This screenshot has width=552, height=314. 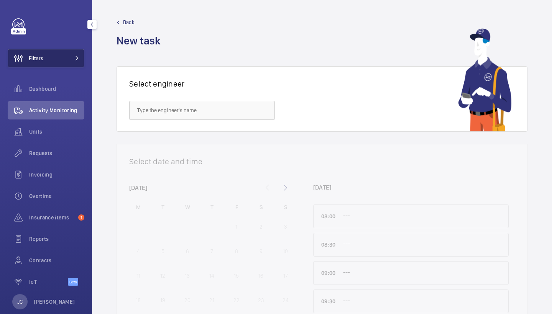 I want to click on span: Units, so click(x=57, y=132).